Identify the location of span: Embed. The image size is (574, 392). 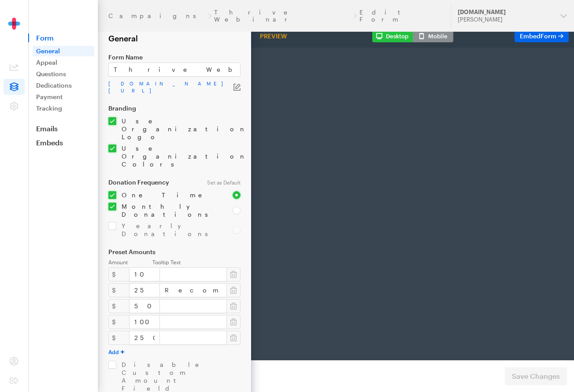
(538, 35).